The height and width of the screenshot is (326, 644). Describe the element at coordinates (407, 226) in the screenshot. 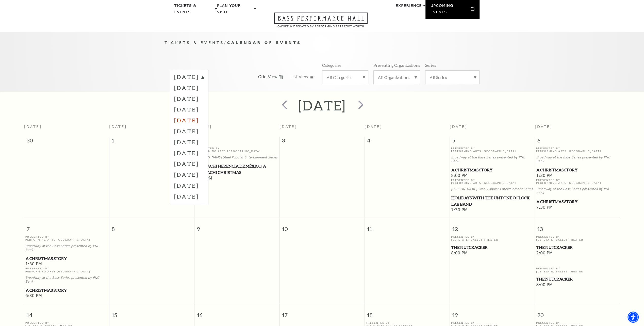

I see `span: 11` at that location.